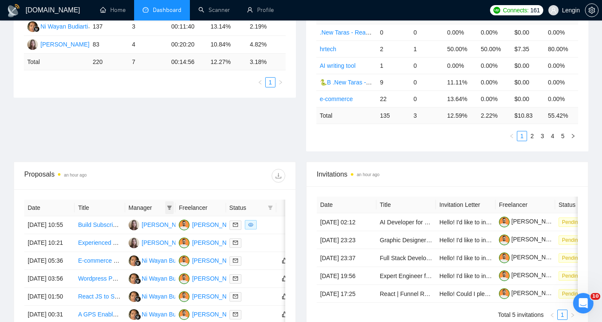  I want to click on th: Title, so click(100, 207).